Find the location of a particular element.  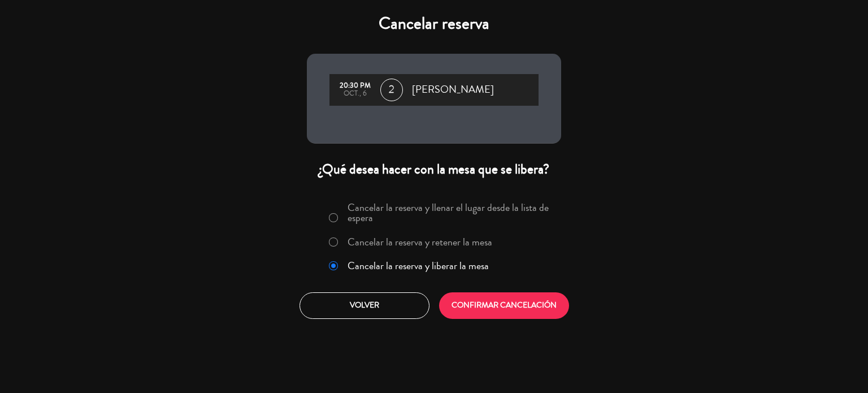

div: 20:30 PM is located at coordinates (355, 86).